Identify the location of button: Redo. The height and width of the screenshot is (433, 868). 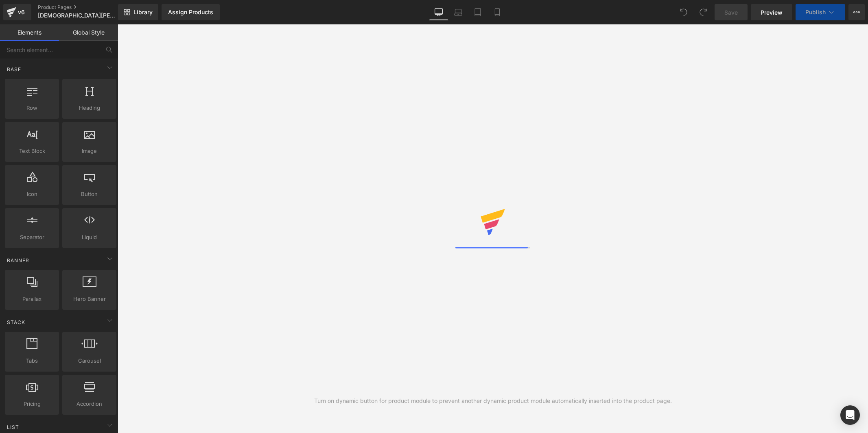
(703, 12).